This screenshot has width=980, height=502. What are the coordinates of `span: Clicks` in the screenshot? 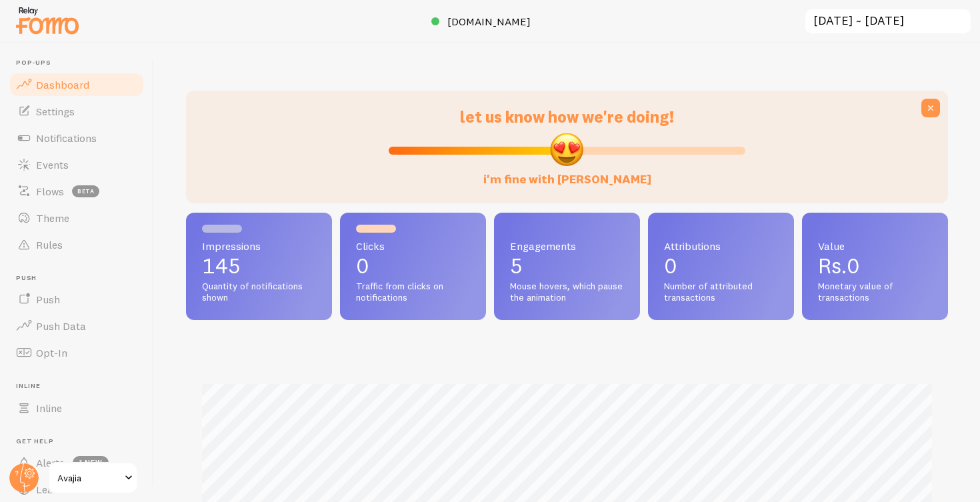 It's located at (413, 246).